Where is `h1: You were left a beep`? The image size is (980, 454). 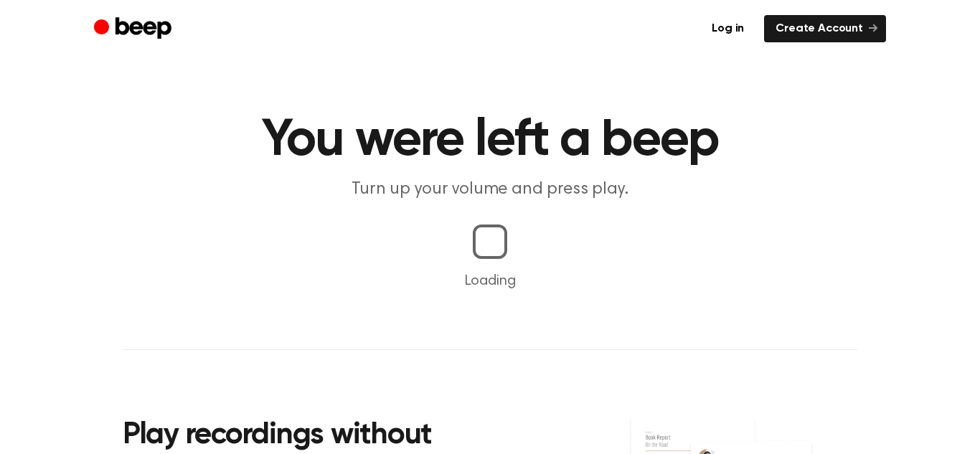
h1: You were left a beep is located at coordinates (490, 140).